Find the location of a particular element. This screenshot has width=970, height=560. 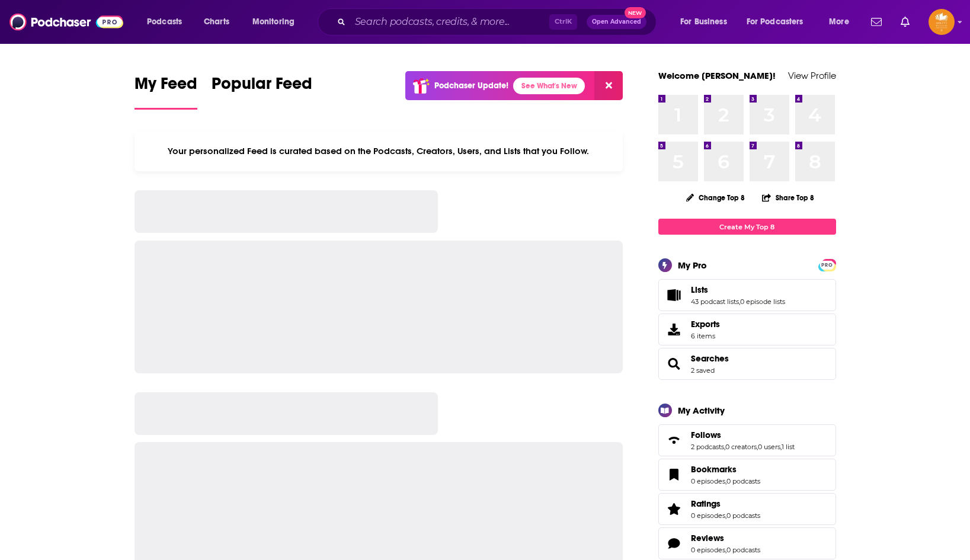

a: 2 saved is located at coordinates (703, 371).